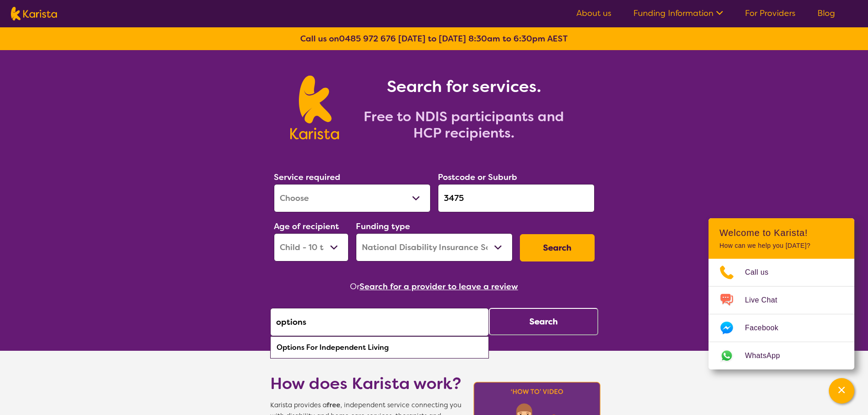  What do you see at coordinates (781, 294) in the screenshot?
I see `div: Channel Menu` at bounding box center [781, 294].